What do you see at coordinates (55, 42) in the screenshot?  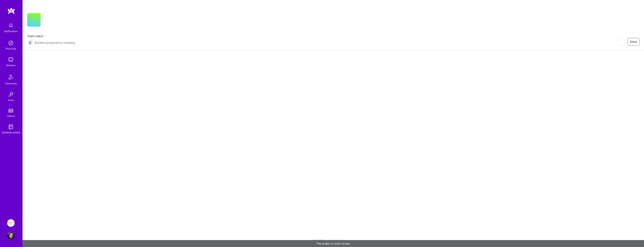 I see `span: Builders proposed to company` at bounding box center [55, 42].